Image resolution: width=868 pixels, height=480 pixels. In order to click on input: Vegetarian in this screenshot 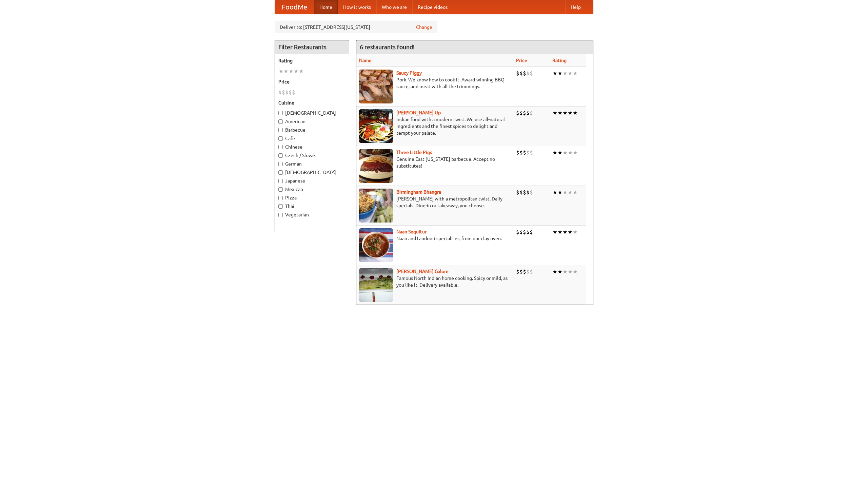, I will do `click(280, 215)`.